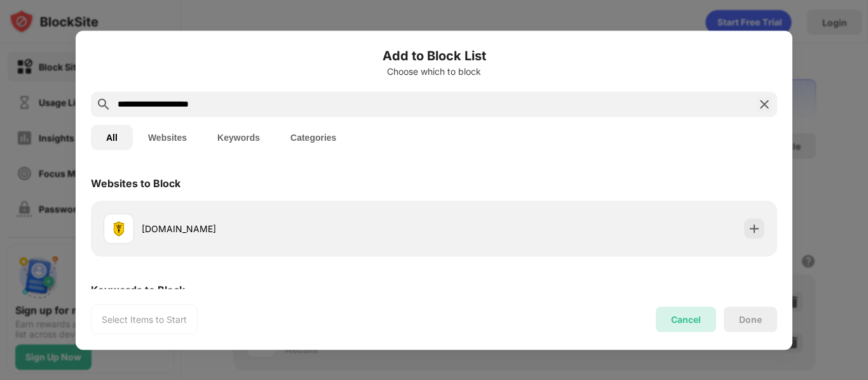  I want to click on img: favicons, so click(119, 228).